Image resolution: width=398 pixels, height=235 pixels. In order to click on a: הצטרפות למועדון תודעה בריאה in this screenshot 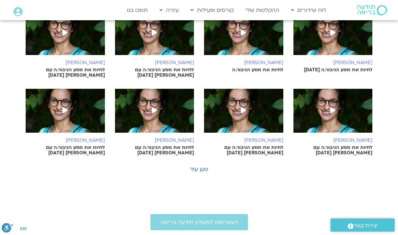, I will do `click(199, 222)`.